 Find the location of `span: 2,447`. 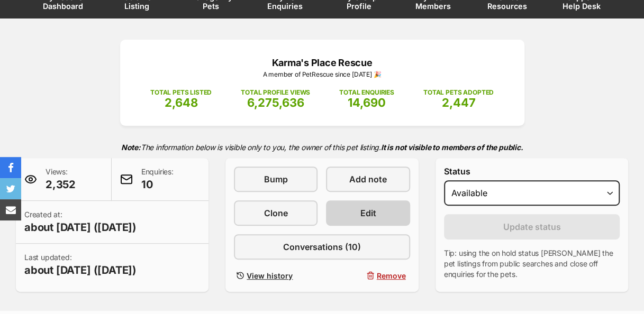

span: 2,447 is located at coordinates (458, 102).